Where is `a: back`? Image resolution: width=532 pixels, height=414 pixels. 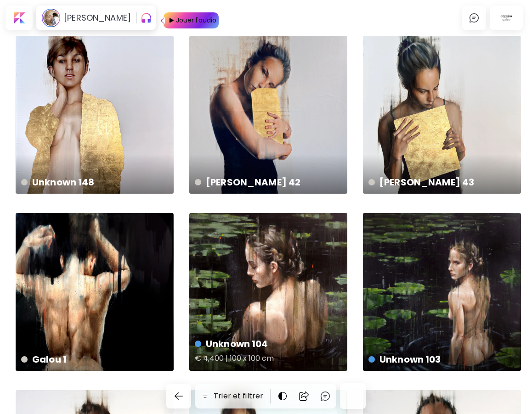 a: back is located at coordinates (180, 397).